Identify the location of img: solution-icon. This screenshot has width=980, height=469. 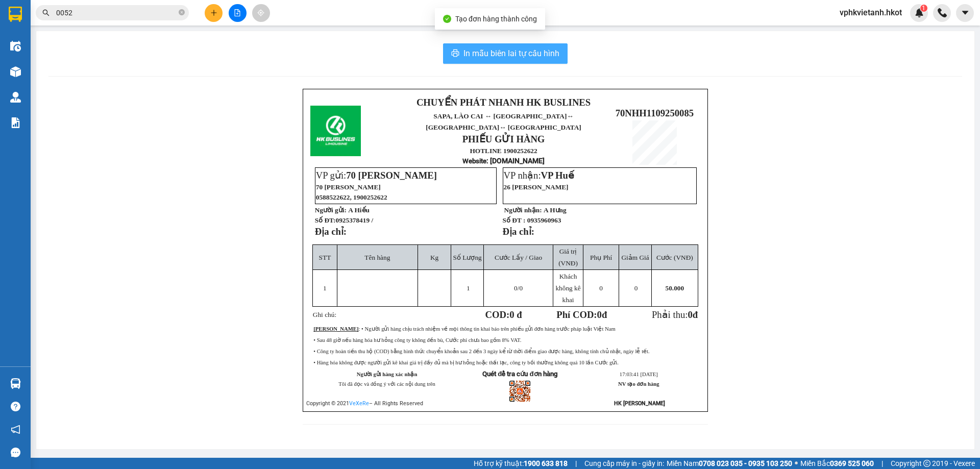
(15, 123).